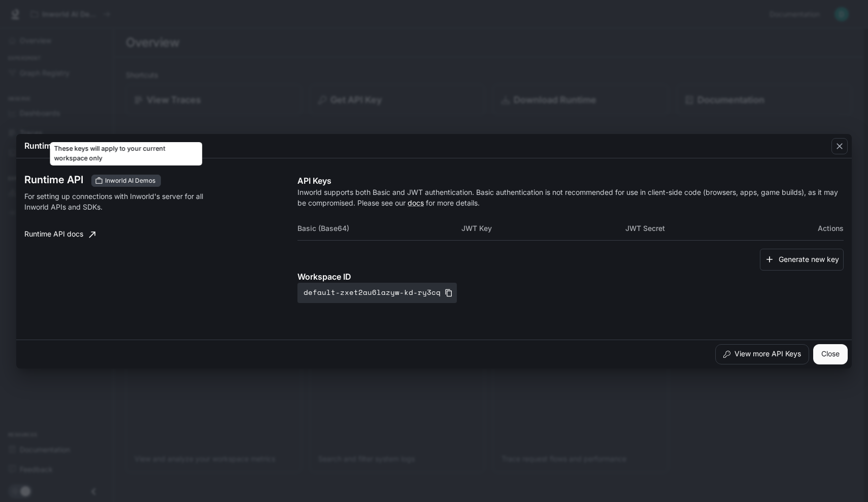  I want to click on button: View more API Keys, so click(761, 354).